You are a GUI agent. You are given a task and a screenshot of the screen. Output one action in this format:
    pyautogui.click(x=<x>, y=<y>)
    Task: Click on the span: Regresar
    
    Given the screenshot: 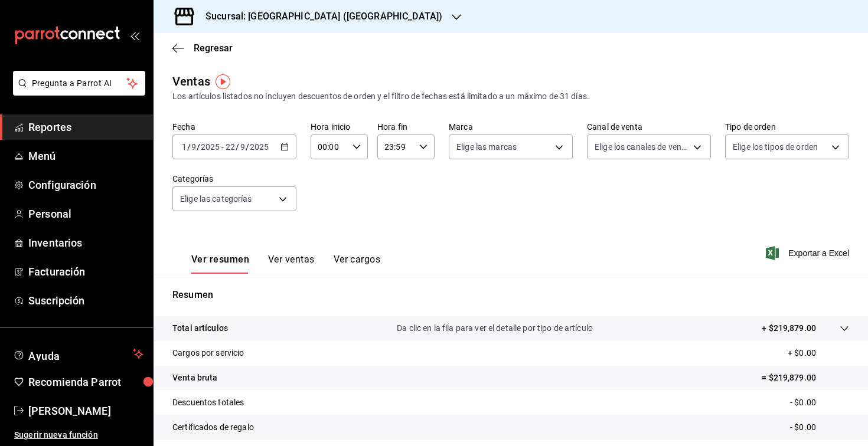 What is the action you would take?
    pyautogui.click(x=213, y=48)
    